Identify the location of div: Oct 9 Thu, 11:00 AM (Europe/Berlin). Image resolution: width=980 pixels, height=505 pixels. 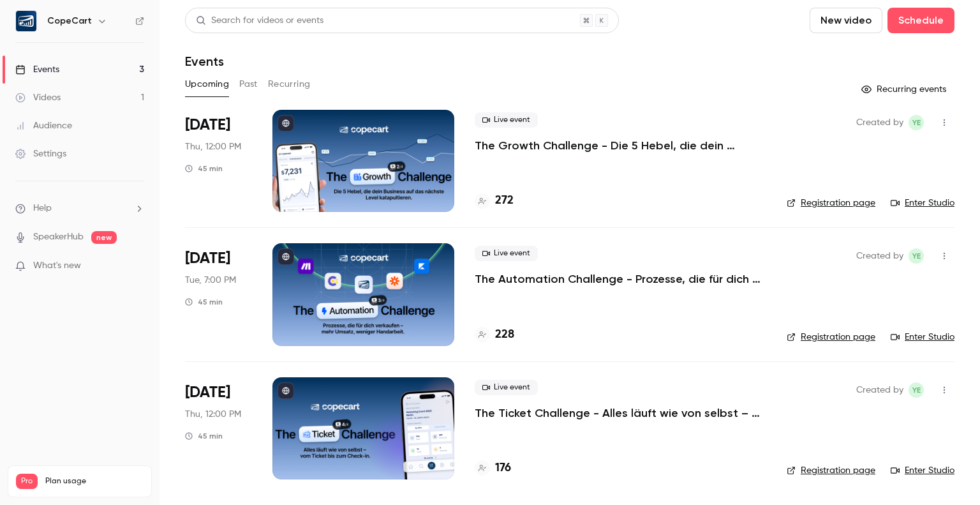
(218, 428).